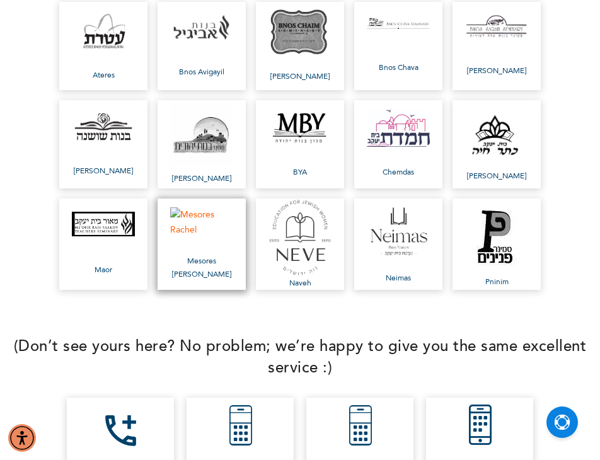 The height and width of the screenshot is (460, 600). I want to click on span: Pninim, so click(497, 282).